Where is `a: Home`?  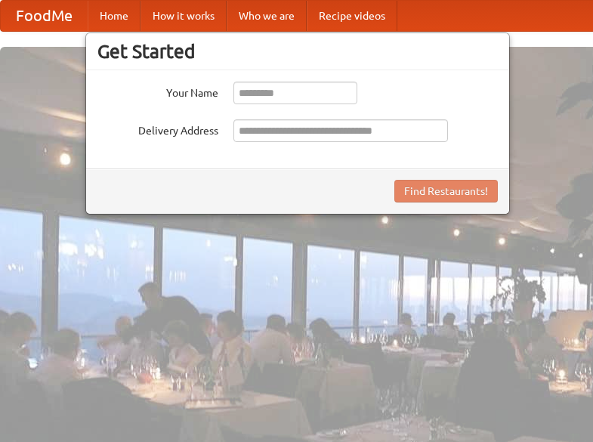
a: Home is located at coordinates (114, 16).